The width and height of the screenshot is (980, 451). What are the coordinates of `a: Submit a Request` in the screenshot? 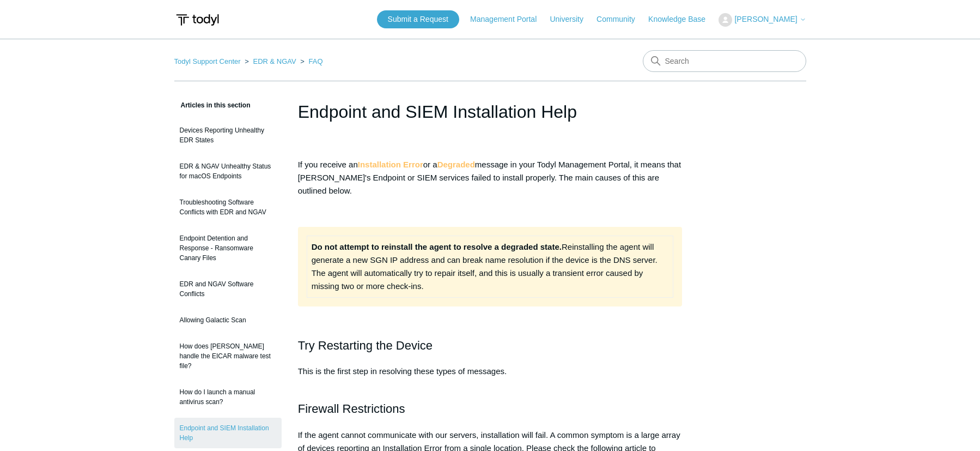 It's located at (418, 19).